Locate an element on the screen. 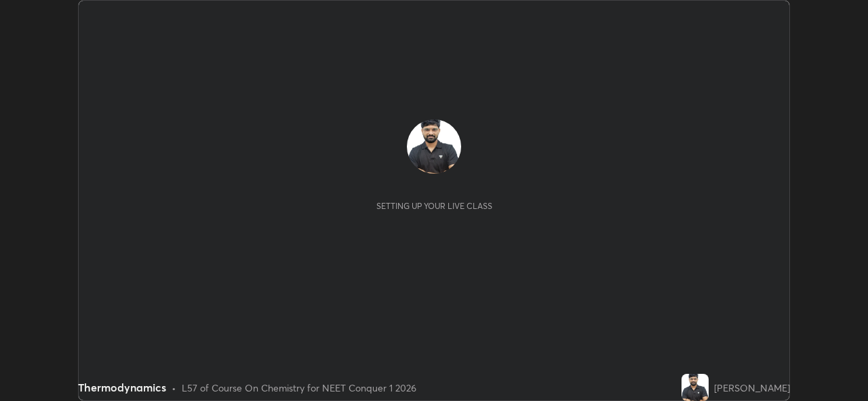 The width and height of the screenshot is (868, 401). div: L57 of Course On Chemistry for NEET Conquer 1 2026 is located at coordinates (299, 387).